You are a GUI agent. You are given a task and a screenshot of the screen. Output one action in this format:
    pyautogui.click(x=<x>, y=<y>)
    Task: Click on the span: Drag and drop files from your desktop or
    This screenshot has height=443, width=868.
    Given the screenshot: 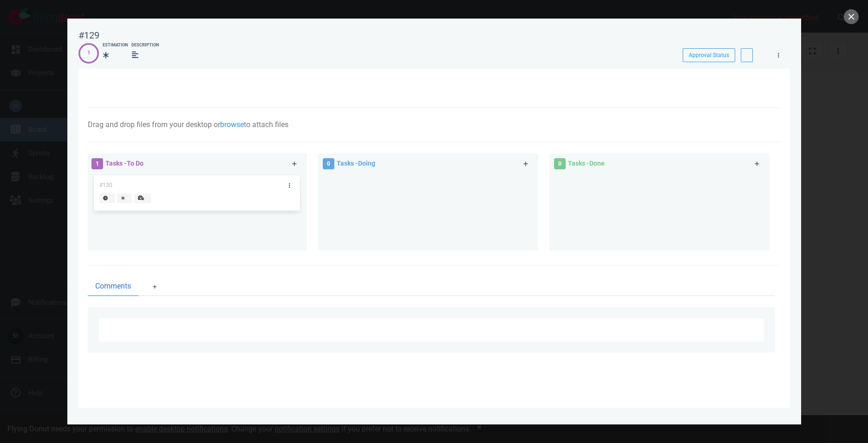 What is the action you would take?
    pyautogui.click(x=154, y=124)
    